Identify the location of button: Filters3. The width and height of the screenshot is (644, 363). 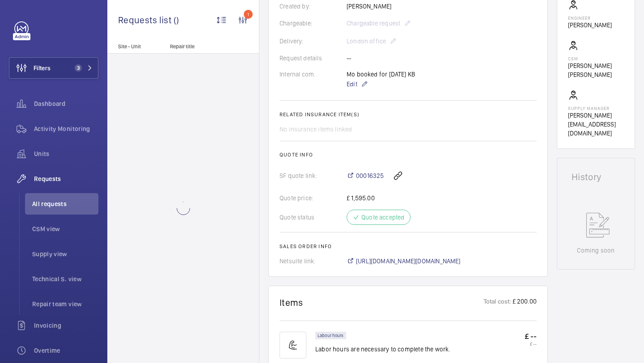
(53, 68).